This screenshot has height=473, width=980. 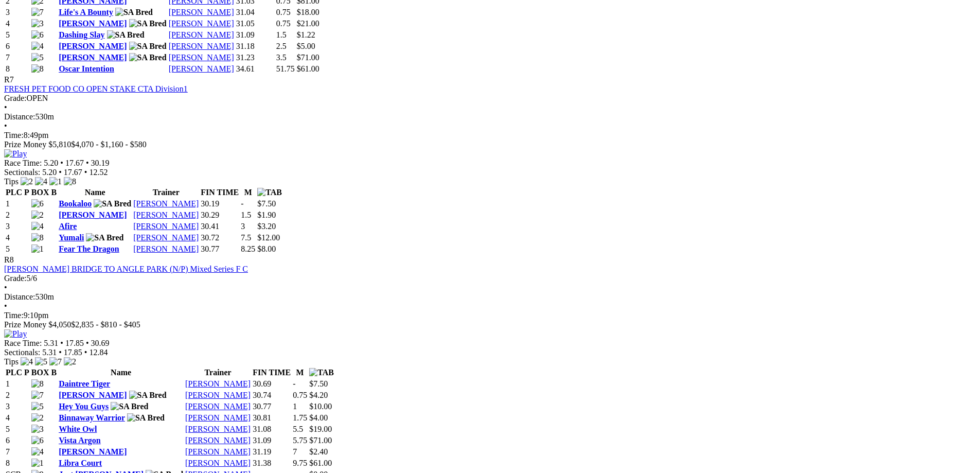 I want to click on text: 9.75, so click(x=300, y=462).